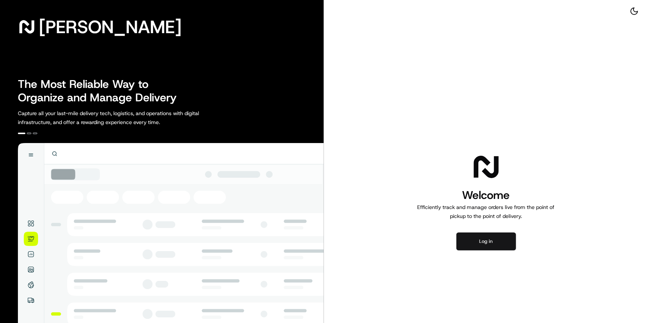 The width and height of the screenshot is (648, 323). What do you see at coordinates (486, 212) in the screenshot?
I see `p: Efficiently track and manage orders live from the point of pickup to the point of delivery.` at bounding box center [486, 212].